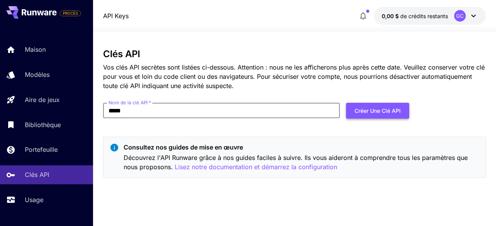 The width and height of the screenshot is (496, 226). What do you see at coordinates (460, 16) in the screenshot?
I see `font: GC` at bounding box center [460, 16].